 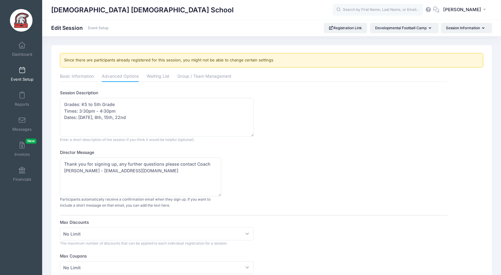 I want to click on span: Enter a short description of the session if you think it would be helpful (optional)., so click(x=127, y=139).